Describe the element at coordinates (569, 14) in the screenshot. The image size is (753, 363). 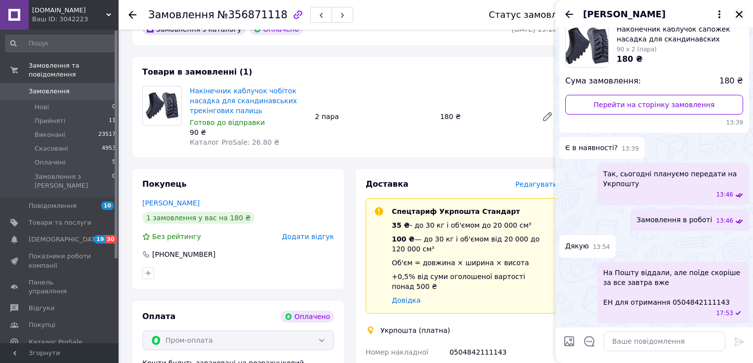
I see `button: Назад` at that location.